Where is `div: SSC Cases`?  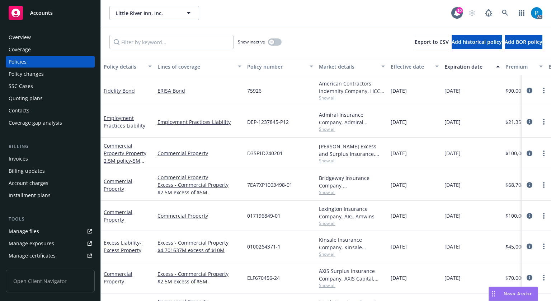
div: SSC Cases is located at coordinates (21, 86).